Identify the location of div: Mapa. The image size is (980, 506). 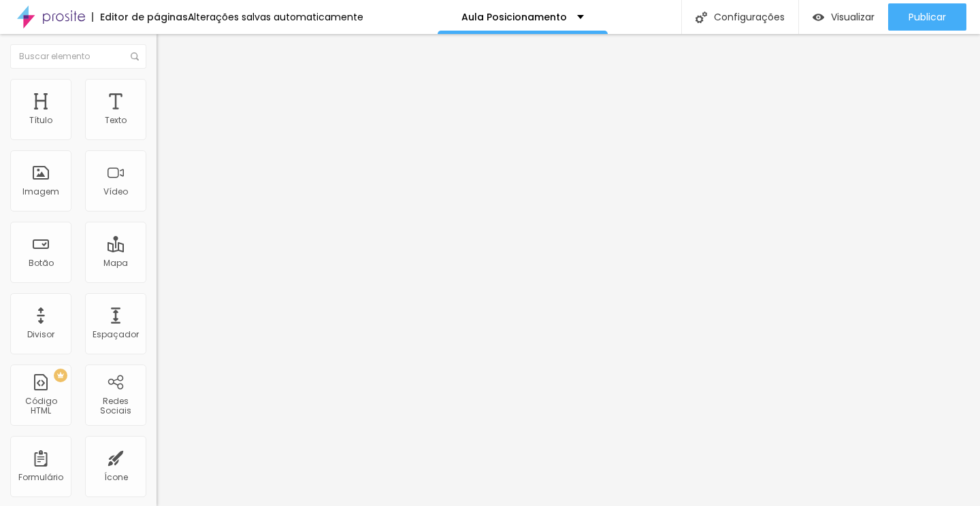
(115, 263).